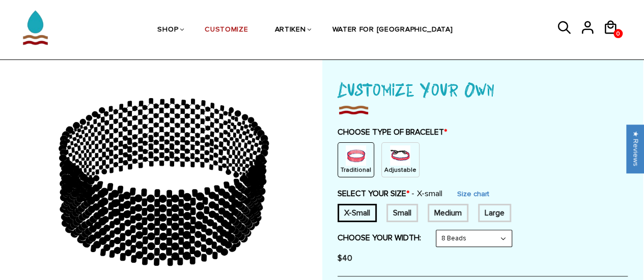 The height and width of the screenshot is (280, 644). What do you see at coordinates (483, 89) in the screenshot?
I see `h1: Customize Your Own` at bounding box center [483, 89].